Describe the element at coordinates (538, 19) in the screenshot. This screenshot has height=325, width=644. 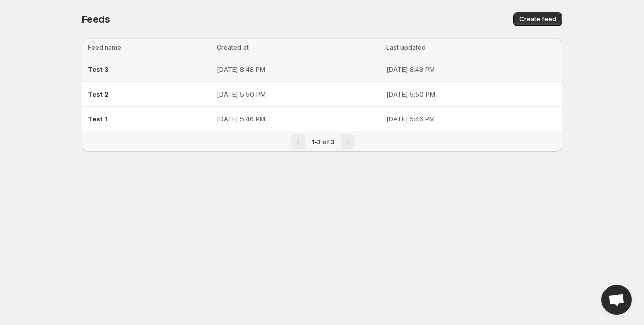
I see `span: Create feed` at that location.